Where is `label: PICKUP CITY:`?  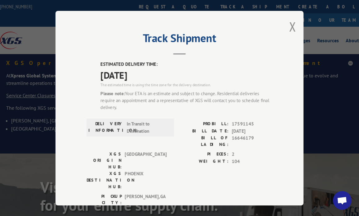
label: PICKUP CITY: is located at coordinates (104, 199).